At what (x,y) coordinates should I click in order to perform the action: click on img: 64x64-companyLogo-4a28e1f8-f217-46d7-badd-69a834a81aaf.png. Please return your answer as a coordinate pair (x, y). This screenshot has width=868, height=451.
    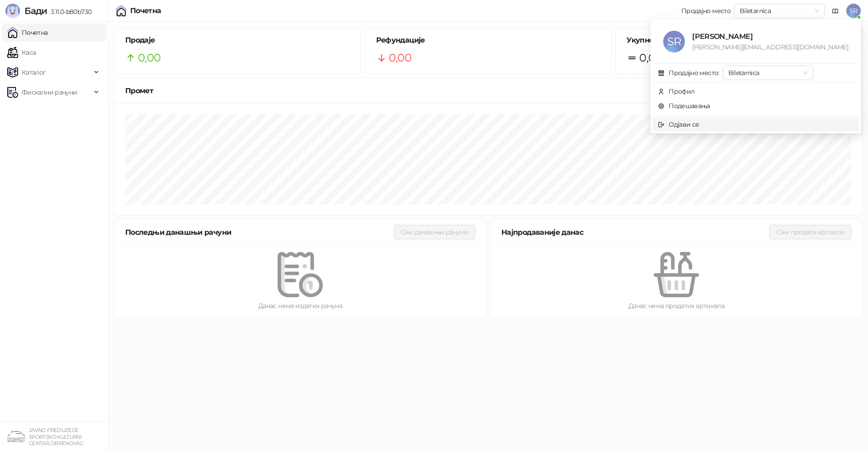
    Looking at the image, I should click on (16, 437).